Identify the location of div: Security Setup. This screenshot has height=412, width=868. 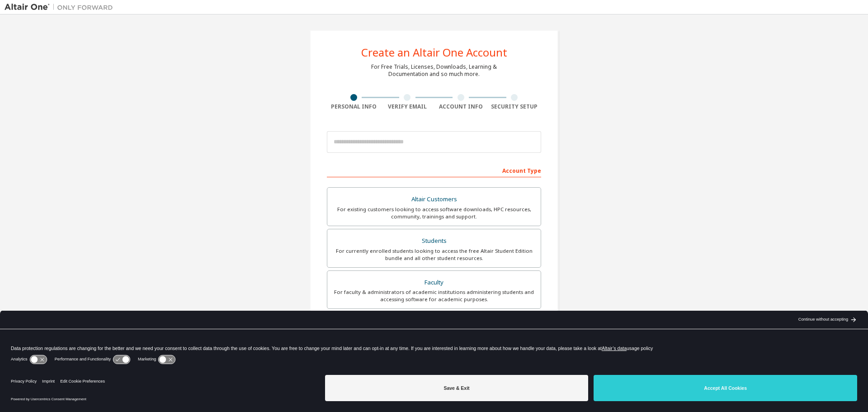
(515, 106).